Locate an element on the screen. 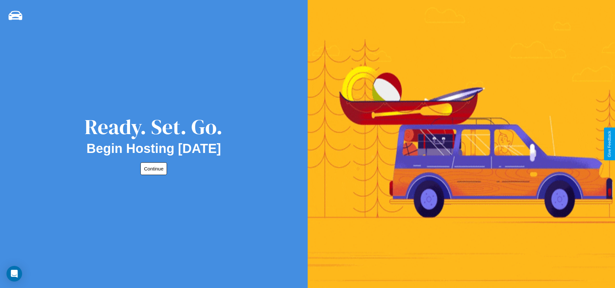 The image size is (615, 288). div: Ready. Set. Go. is located at coordinates (154, 126).